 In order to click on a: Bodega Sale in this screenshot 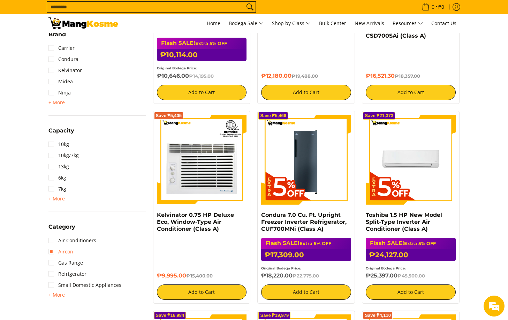, I will do `click(246, 23)`.